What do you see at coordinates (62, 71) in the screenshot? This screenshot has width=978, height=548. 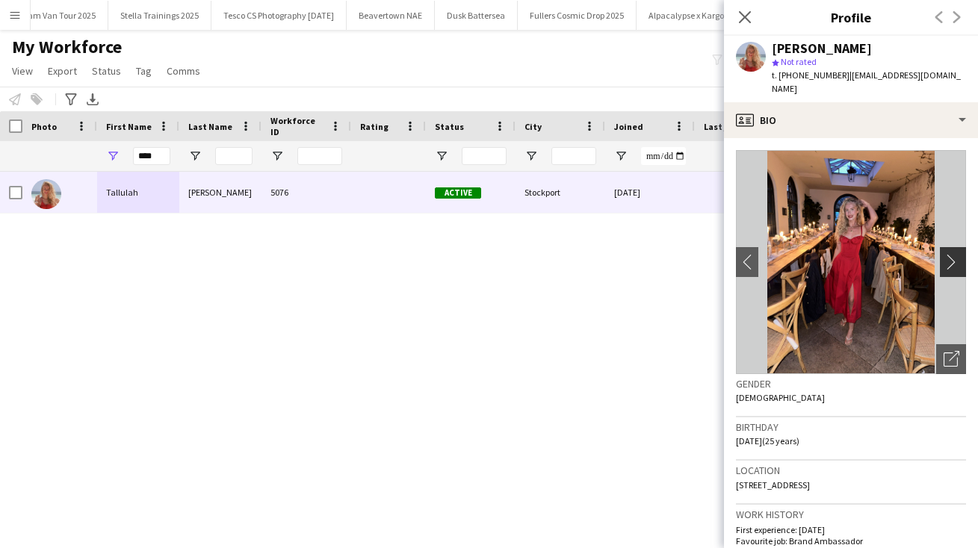 I see `span: Export` at bounding box center [62, 71].